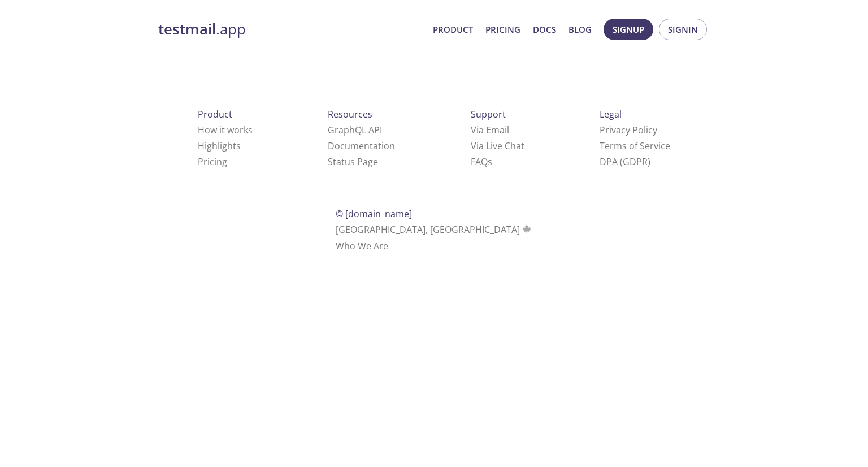 Image resolution: width=868 pixels, height=467 pixels. Describe the element at coordinates (361, 145) in the screenshot. I see `a: Documentation` at that location.